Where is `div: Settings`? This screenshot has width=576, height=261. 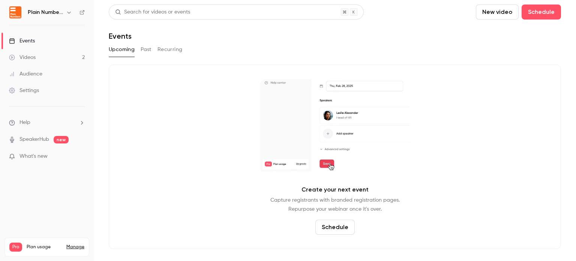 div: Settings is located at coordinates (24, 90).